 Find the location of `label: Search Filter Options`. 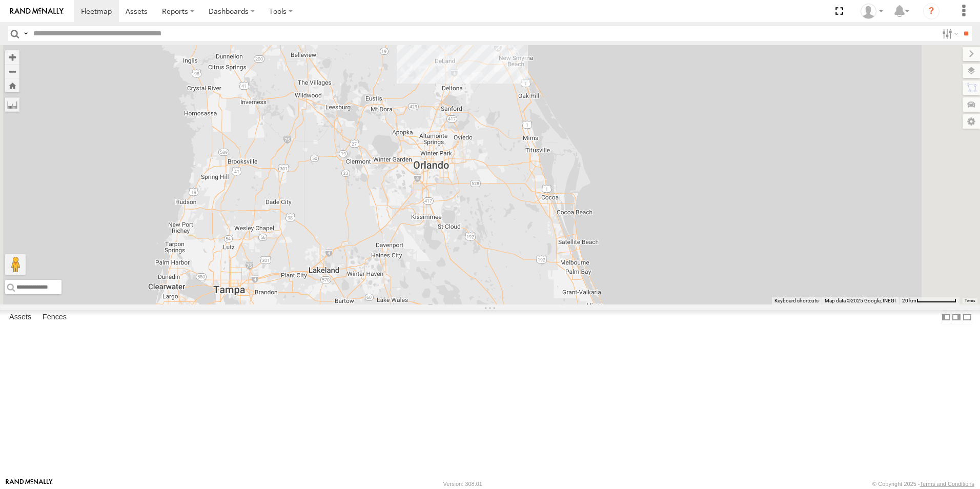

label: Search Filter Options is located at coordinates (948, 34).